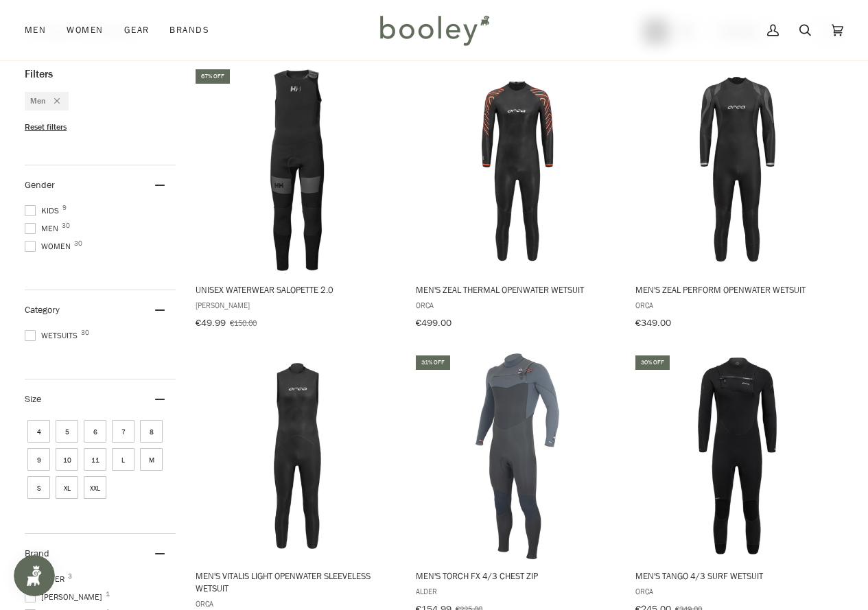 The height and width of the screenshot is (610, 868). I want to click on span: Size: 9, so click(39, 459).